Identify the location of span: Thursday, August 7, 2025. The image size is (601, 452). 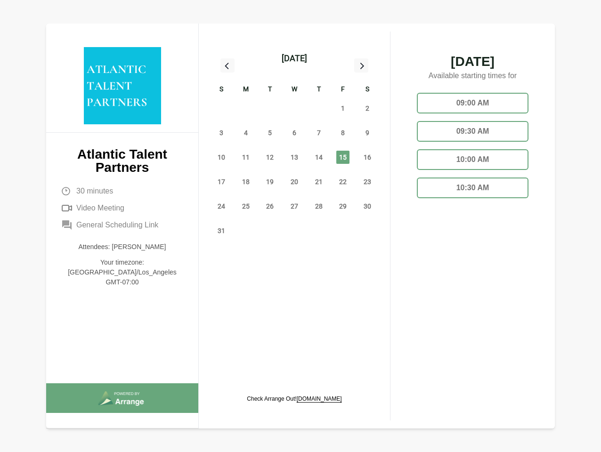
(319, 133).